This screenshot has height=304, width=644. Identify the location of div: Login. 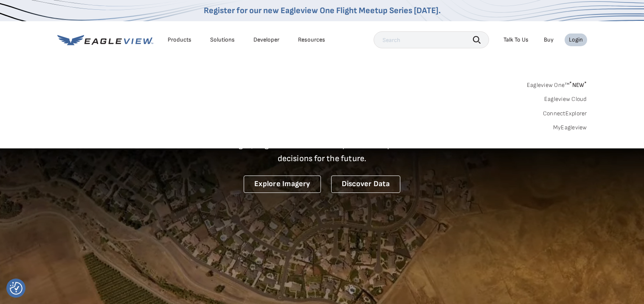
(576, 40).